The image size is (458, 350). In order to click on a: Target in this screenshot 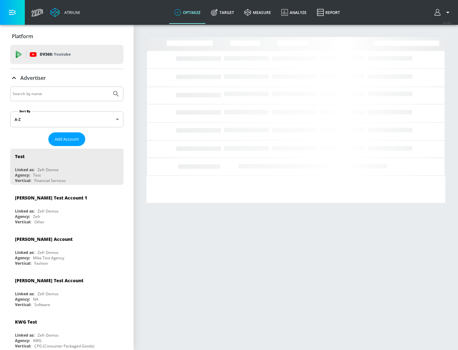, I will do `click(222, 12)`.